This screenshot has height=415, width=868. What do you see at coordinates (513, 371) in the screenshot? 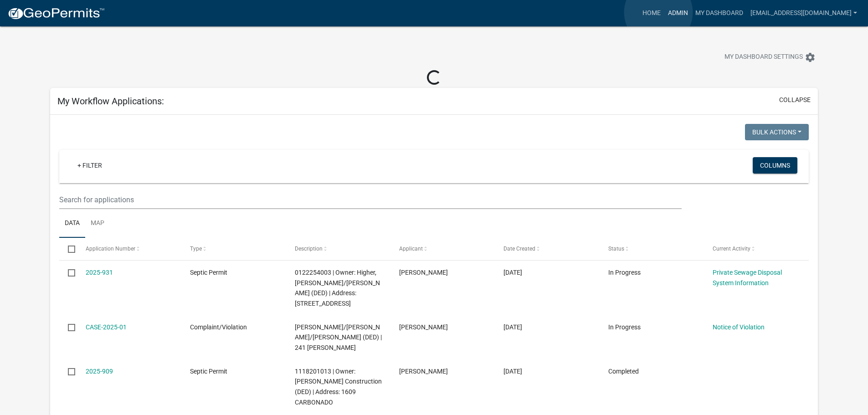
I see `span: 06/20/2025` at bounding box center [513, 371].